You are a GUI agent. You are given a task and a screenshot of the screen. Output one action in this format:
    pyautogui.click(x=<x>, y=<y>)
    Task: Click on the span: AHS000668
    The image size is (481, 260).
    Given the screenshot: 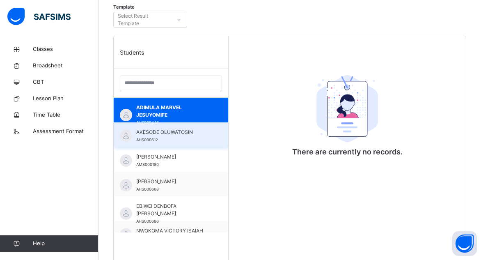 What is the action you would take?
    pyautogui.click(x=147, y=189)
    